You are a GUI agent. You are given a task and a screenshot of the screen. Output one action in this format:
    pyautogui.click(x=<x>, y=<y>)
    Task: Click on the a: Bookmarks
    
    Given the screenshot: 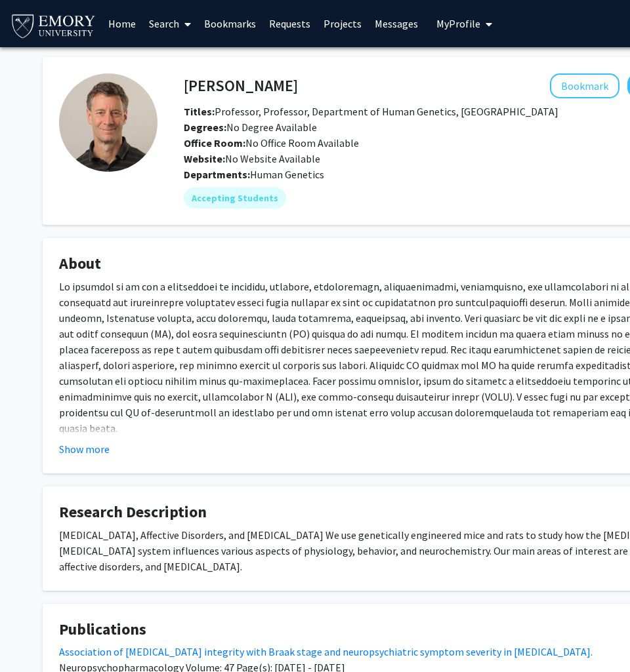 What is the action you would take?
    pyautogui.click(x=229, y=23)
    